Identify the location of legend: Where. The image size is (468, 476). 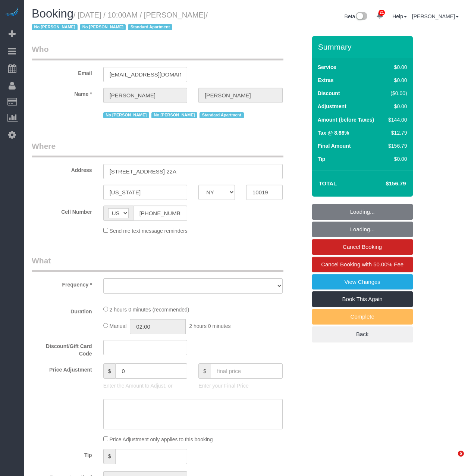
(157, 149).